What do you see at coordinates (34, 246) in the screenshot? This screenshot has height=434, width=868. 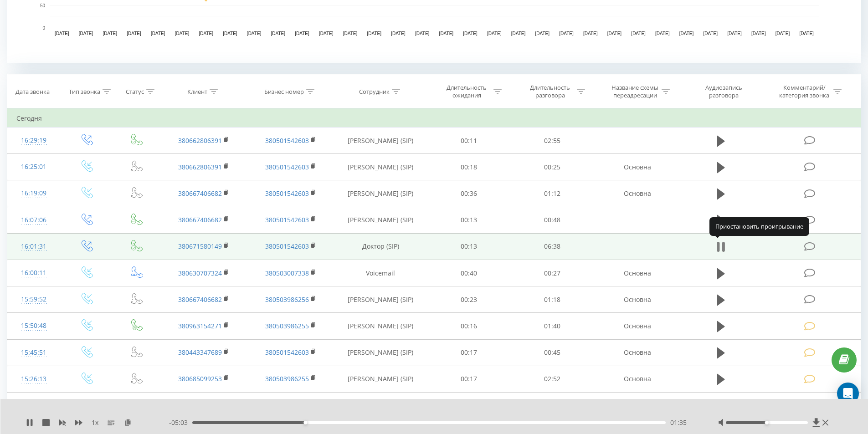 I see `div: 16:01:31` at bounding box center [34, 246].